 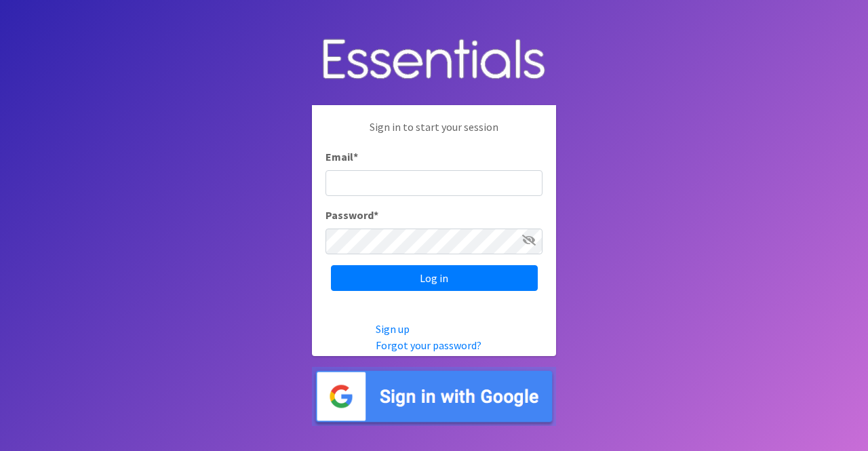 What do you see at coordinates (434, 133) in the screenshot?
I see `p: Sign in to start your session` at bounding box center [434, 133].